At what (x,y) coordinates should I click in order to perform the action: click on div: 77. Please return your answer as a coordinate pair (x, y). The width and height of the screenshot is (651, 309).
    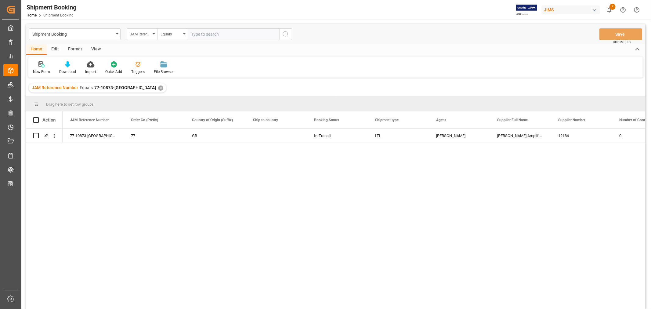
    Looking at the image, I should click on (154, 136).